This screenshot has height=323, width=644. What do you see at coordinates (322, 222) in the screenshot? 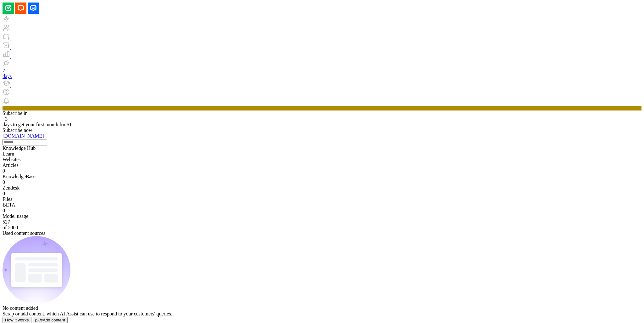
I see `div: 527` at bounding box center [322, 222].